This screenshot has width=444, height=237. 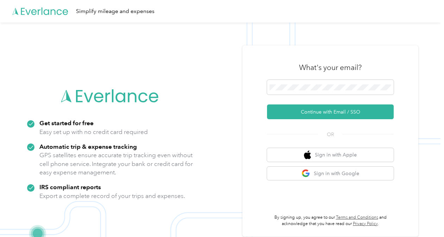 What do you see at coordinates (88, 146) in the screenshot?
I see `strong: Automatic trip & expense tracking` at bounding box center [88, 146].